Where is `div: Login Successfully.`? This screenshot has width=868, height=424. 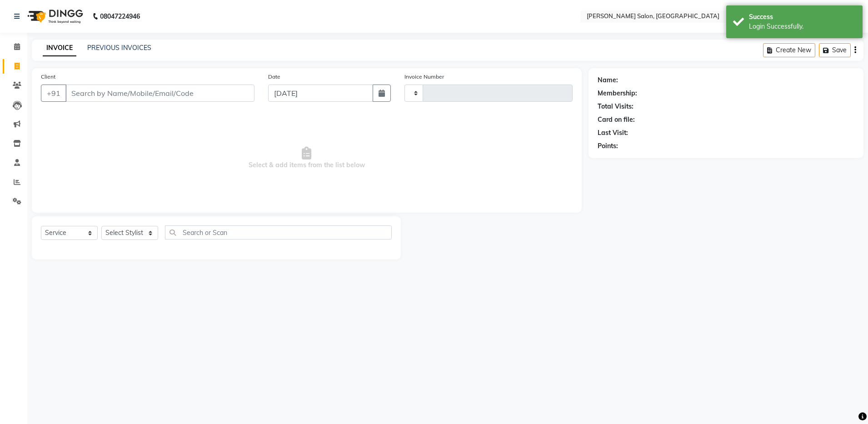 div: Login Successfully. is located at coordinates (802, 26).